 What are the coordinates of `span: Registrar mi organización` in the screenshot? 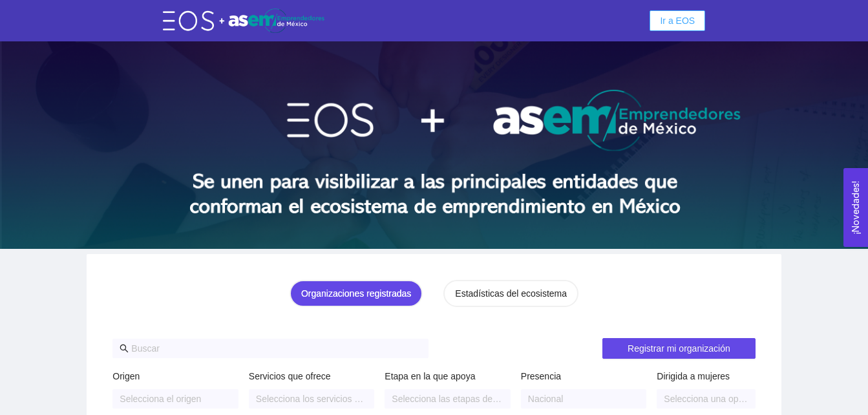 It's located at (679, 348).